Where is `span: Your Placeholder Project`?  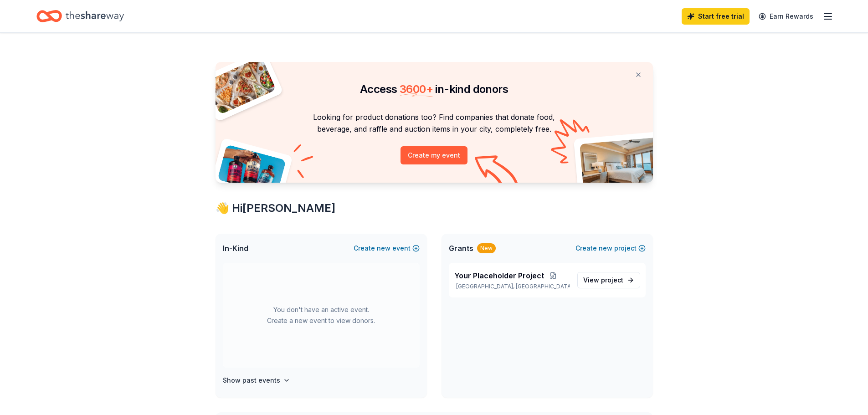 span: Your Placeholder Project is located at coordinates (499, 275).